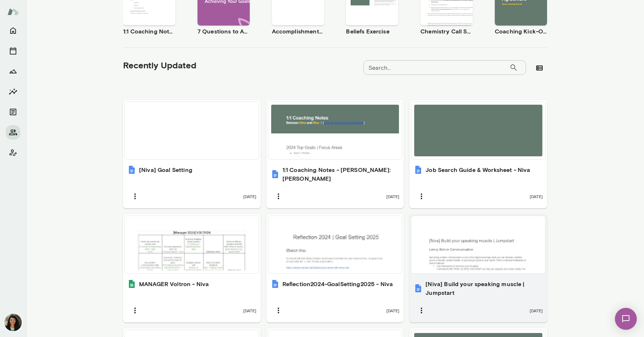 The image size is (644, 337). I want to click on button: Growth Plan, so click(13, 71).